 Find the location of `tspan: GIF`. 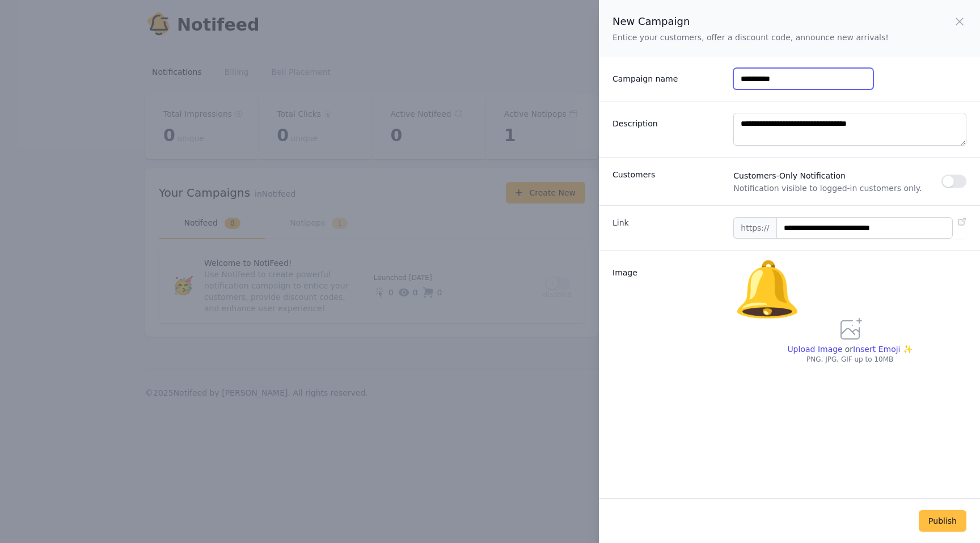

tspan: GIF is located at coordinates (185, 392).